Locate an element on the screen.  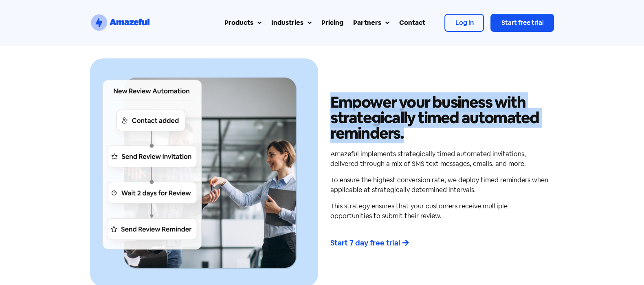
span: Start 7 day free trial is located at coordinates (365, 243).